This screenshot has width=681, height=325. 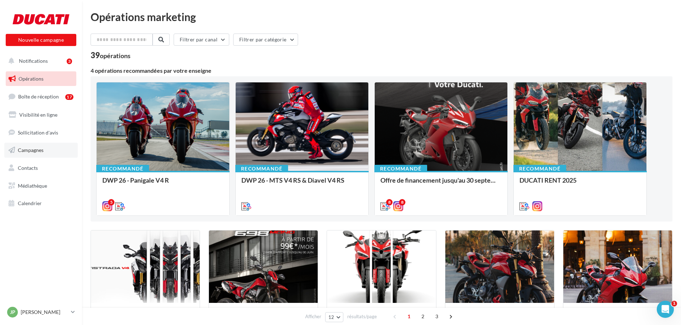 What do you see at coordinates (334, 317) in the screenshot?
I see `button: 12` at bounding box center [334, 317].